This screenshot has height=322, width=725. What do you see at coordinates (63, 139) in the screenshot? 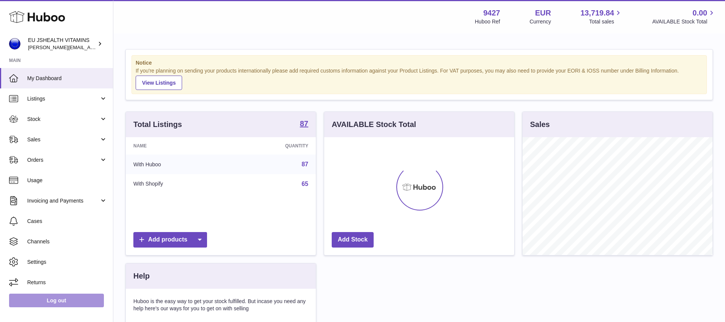
I see `span: Sales` at bounding box center [63, 139].